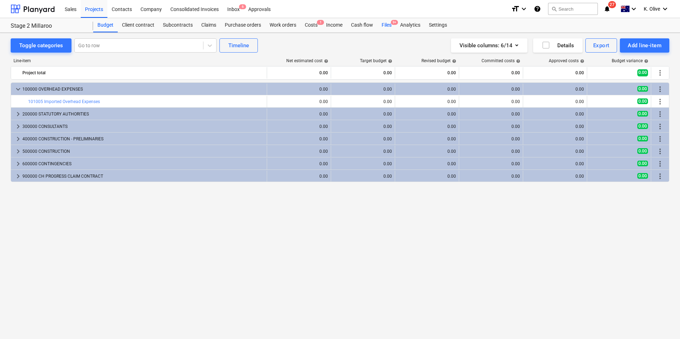 The height and width of the screenshot is (339, 680). What do you see at coordinates (243, 25) in the screenshot?
I see `a: Purchase orders` at bounding box center [243, 25].